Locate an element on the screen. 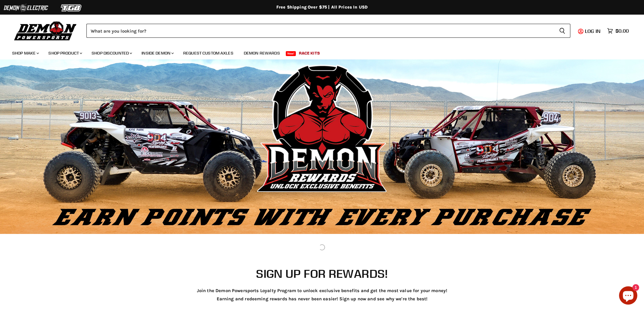 This screenshot has width=644, height=311. span: New! is located at coordinates (291, 54).